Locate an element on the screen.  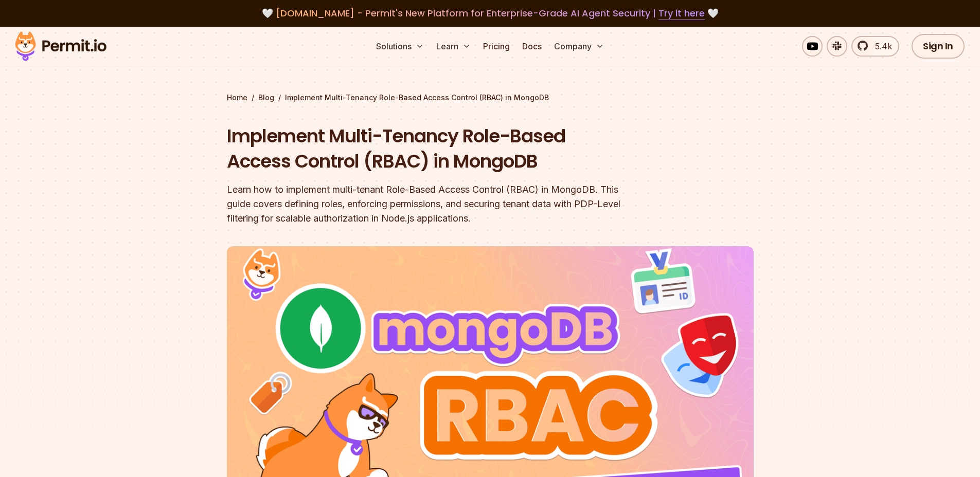
a: Home is located at coordinates (237, 98).